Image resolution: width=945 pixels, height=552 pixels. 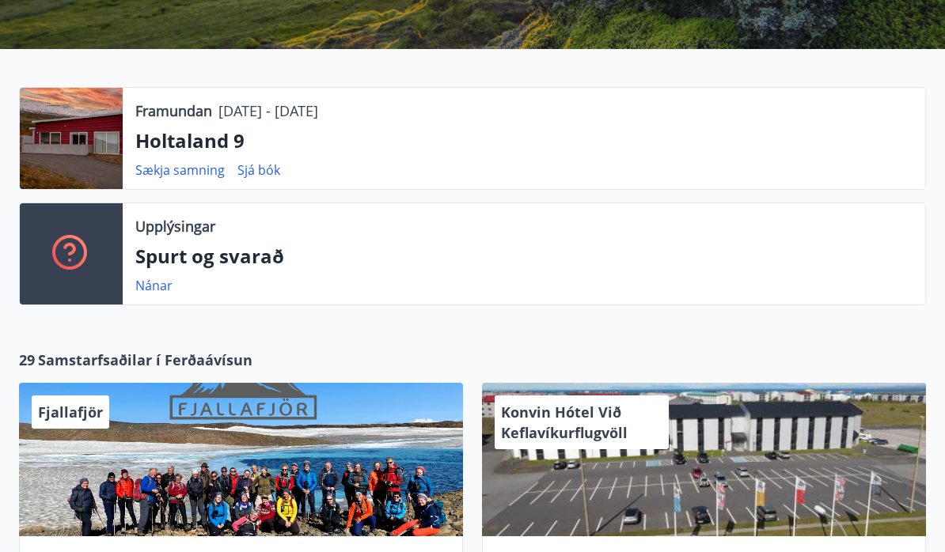 What do you see at coordinates (145, 360) in the screenshot?
I see `font: Samstarfsaðilar í Ferðaávísun` at bounding box center [145, 360].